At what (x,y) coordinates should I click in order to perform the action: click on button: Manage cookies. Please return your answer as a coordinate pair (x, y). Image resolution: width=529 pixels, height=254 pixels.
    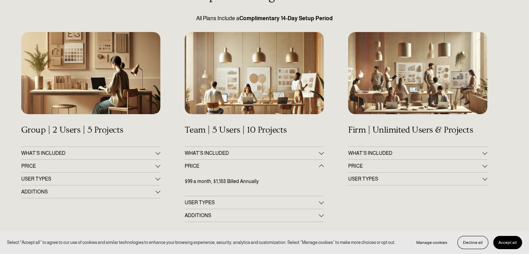
    Looking at the image, I should click on (431, 242).